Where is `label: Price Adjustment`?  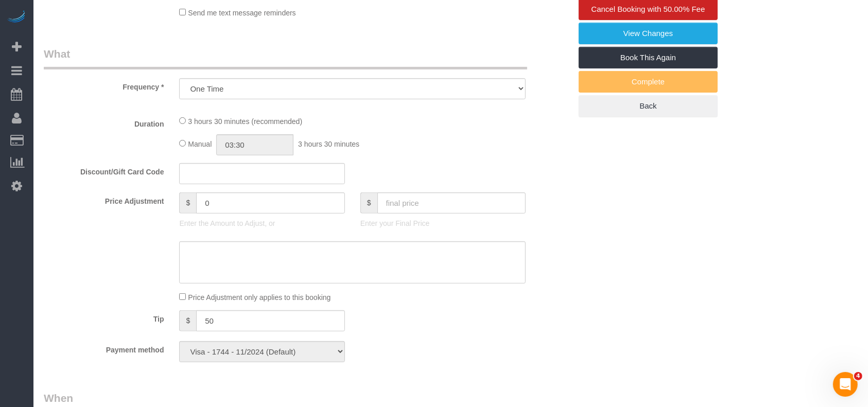
label: Price Adjustment is located at coordinates (103, 199).